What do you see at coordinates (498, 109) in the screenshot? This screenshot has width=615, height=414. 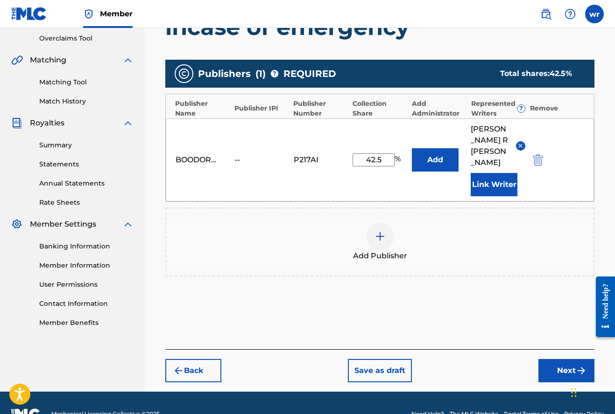 I see `div: Represented Writers` at bounding box center [498, 109].